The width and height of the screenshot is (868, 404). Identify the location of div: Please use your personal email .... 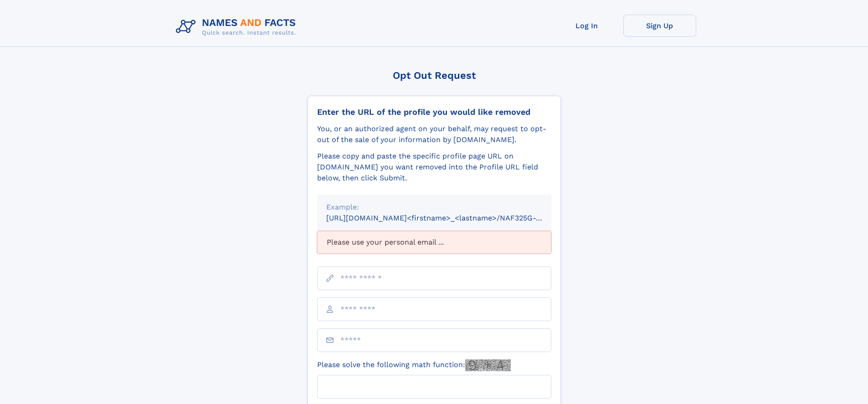
(435, 242).